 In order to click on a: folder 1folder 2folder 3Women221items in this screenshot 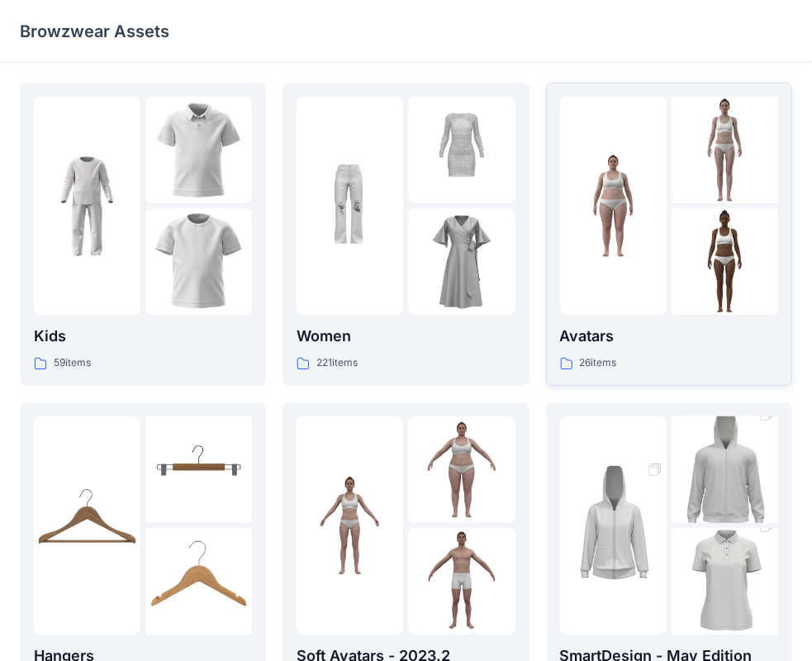, I will do `click(406, 234)`.